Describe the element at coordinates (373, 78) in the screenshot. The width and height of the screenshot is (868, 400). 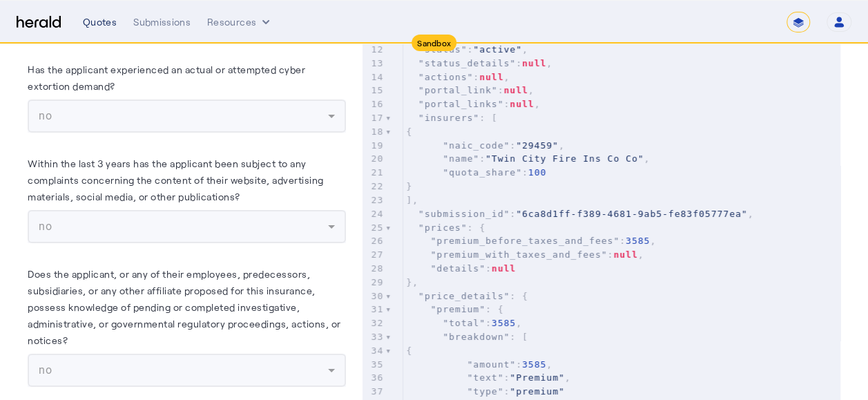
I see `div: 14` at that location.